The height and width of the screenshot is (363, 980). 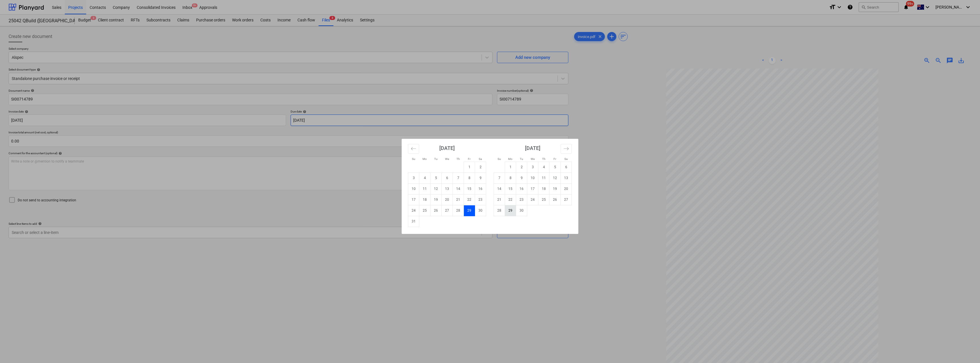 I want to click on td: Saturday, September 6, 2025, so click(x=566, y=167).